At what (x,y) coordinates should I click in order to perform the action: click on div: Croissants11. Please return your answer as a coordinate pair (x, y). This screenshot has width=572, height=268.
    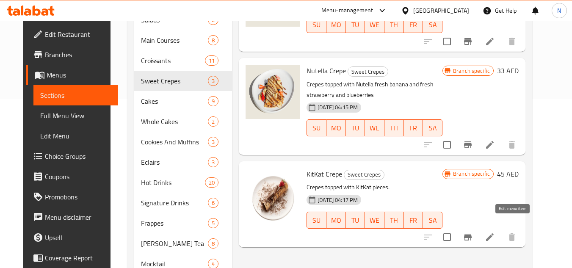
    Looking at the image, I should click on (183, 61).